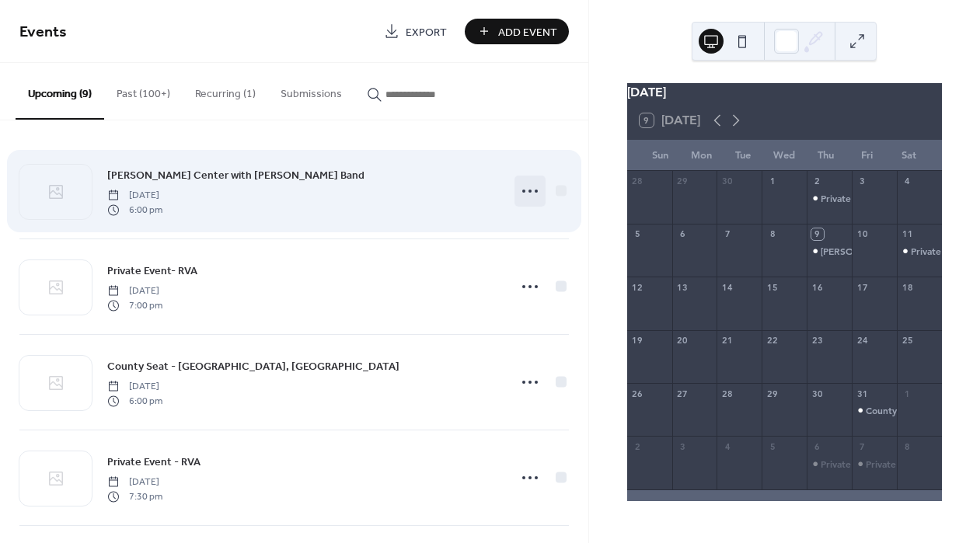  I want to click on div: 9, so click(817, 233).